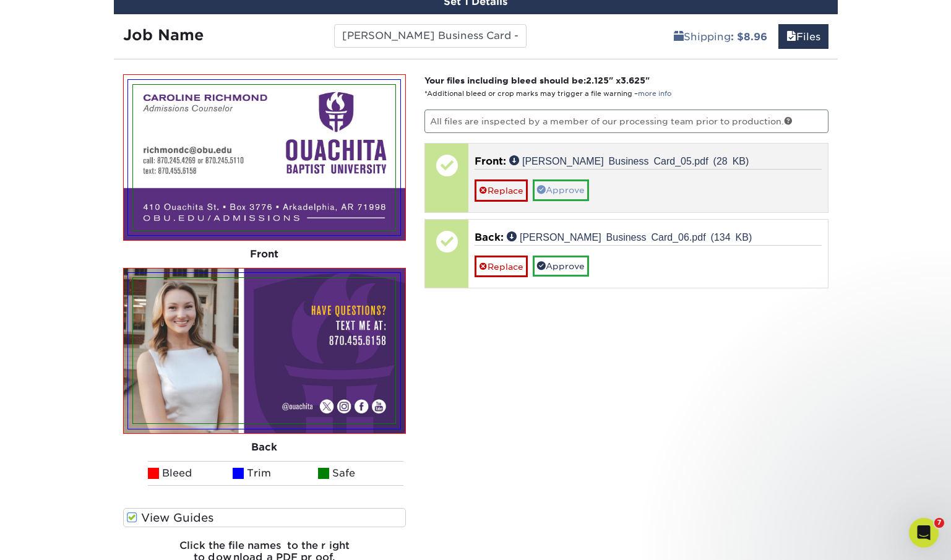  What do you see at coordinates (940, 523) in the screenshot?
I see `span: 7` at bounding box center [940, 523].